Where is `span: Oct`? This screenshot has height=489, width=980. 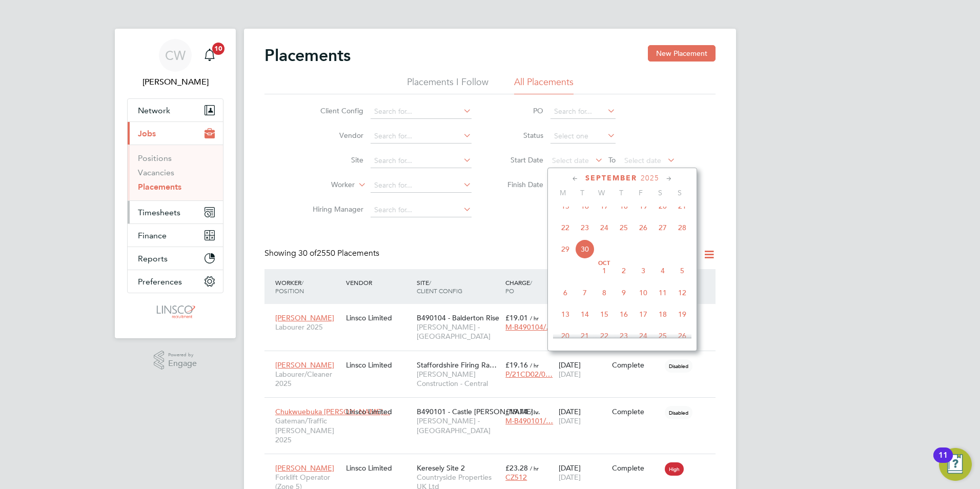 span: Oct is located at coordinates (604, 263).